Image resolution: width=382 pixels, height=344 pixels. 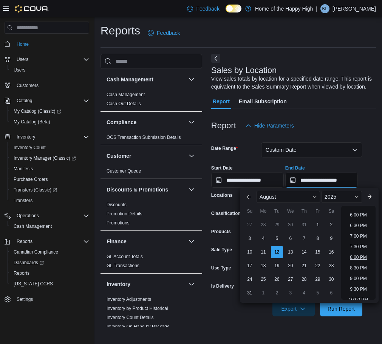 I want to click on span: 2025, so click(x=331, y=197).